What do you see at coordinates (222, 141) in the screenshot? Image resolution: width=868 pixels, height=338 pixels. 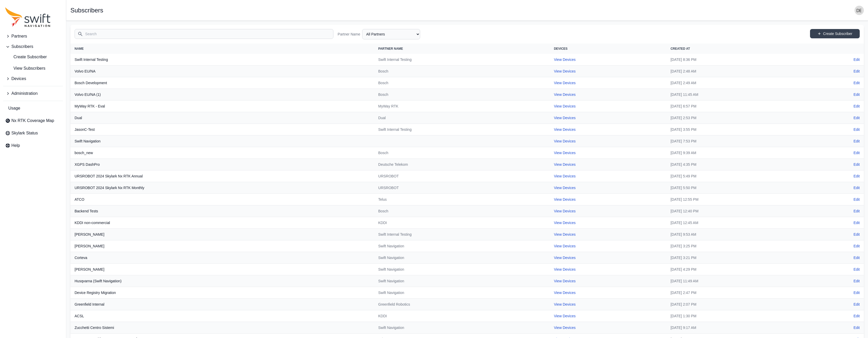 I see `th: Swift Navigation` at bounding box center [222, 141].